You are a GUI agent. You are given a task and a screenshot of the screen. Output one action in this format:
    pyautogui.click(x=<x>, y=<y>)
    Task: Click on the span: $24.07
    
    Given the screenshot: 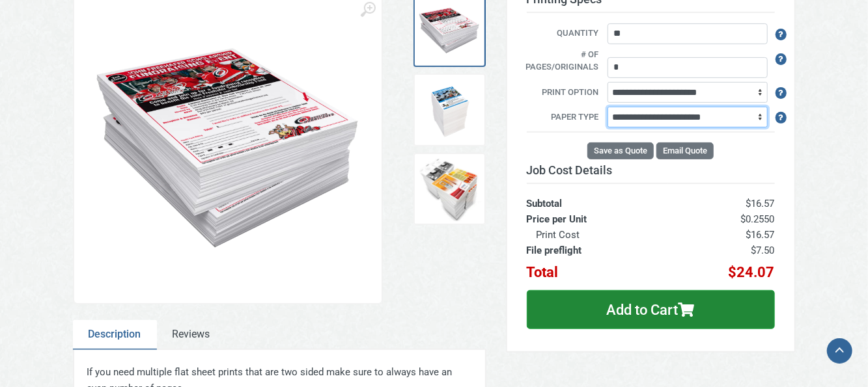 What is the action you would take?
    pyautogui.click(x=752, y=272)
    